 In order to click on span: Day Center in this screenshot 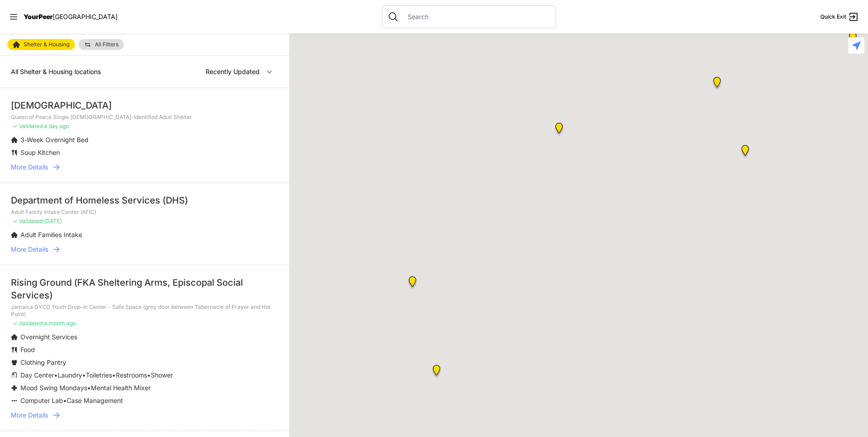, I will do `click(37, 375)`.